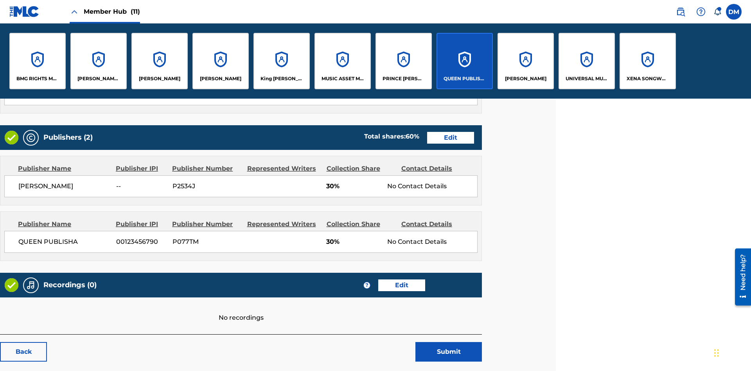 The height and width of the screenshot is (371, 751). Describe the element at coordinates (587, 61) in the screenshot. I see `a: AccountsUNIVERSAL MUSIC PUB GROUP` at that location.